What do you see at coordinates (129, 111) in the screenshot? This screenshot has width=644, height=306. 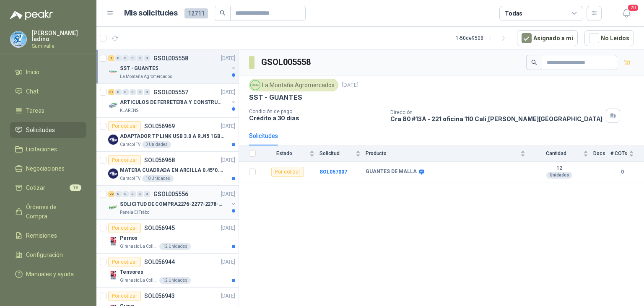 I see `p: KLARENS` at bounding box center [129, 111].